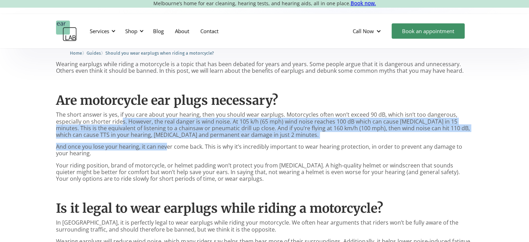 This screenshot has width=529, height=242. I want to click on span: Home, so click(76, 53).